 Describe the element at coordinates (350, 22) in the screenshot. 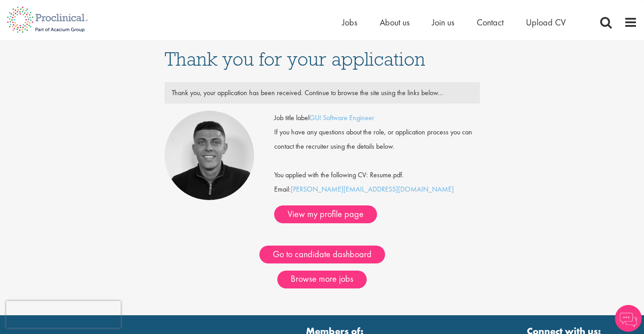

I see `span: Jobs` at that location.